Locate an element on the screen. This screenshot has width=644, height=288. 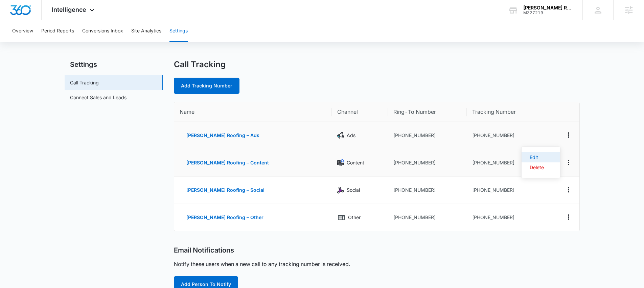
img: Ads is located at coordinates (341, 136).